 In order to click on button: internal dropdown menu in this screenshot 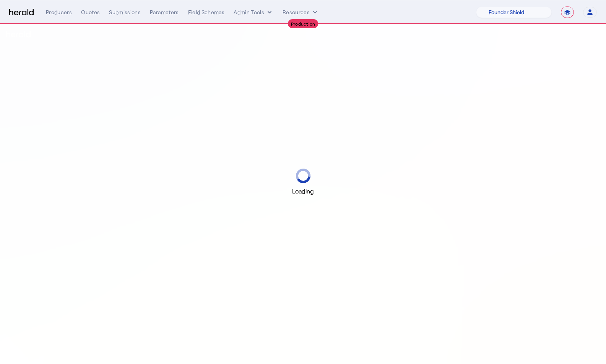, I will do `click(253, 12)`.